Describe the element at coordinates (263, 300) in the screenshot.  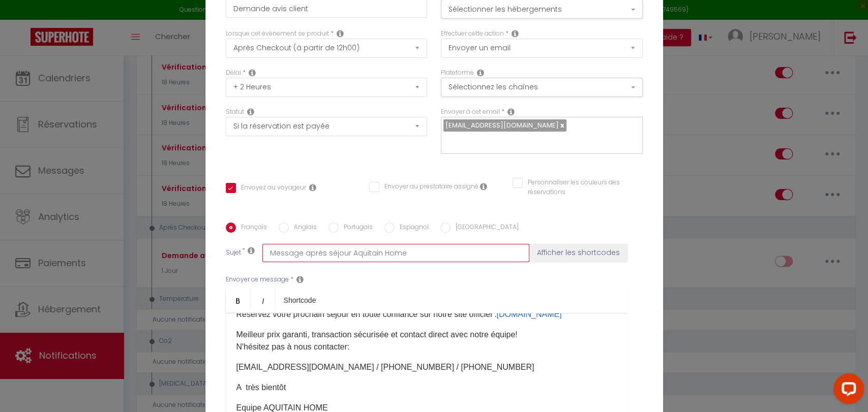
I see `a: Italic` at that location.